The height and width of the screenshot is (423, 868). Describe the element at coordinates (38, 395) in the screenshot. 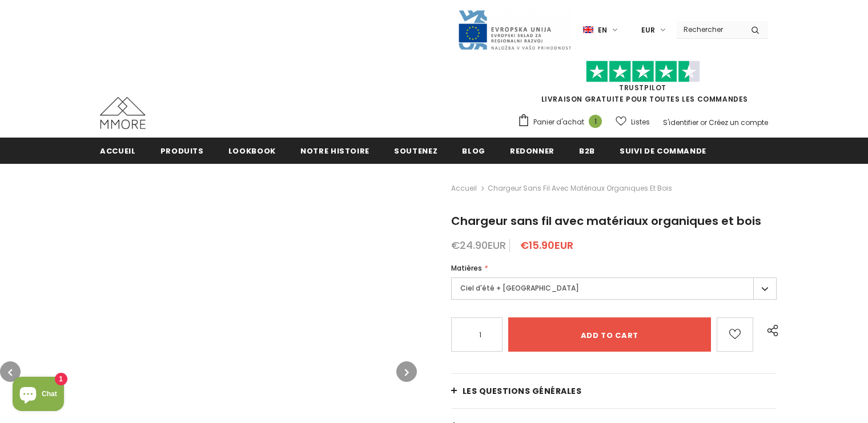

I see `inbox-online-store-chat: Shopify online store chat` at that location.